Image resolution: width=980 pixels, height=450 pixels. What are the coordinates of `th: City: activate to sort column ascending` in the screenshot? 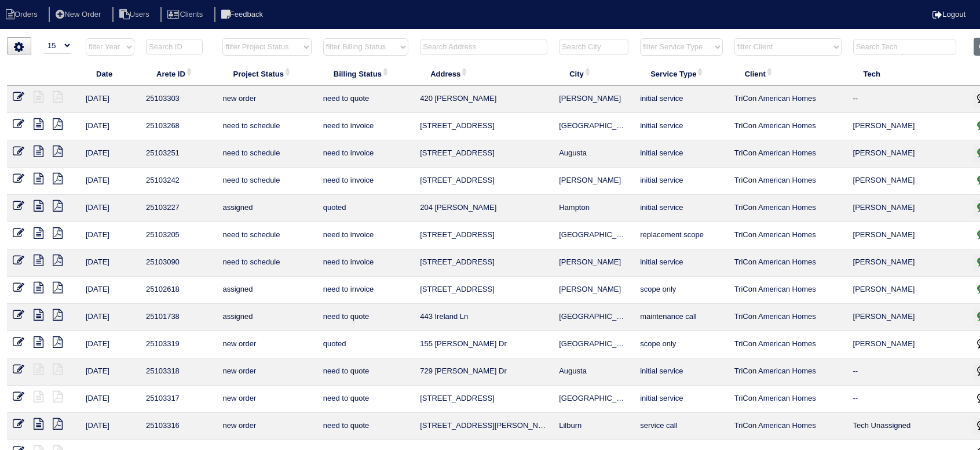 It's located at (594, 74).